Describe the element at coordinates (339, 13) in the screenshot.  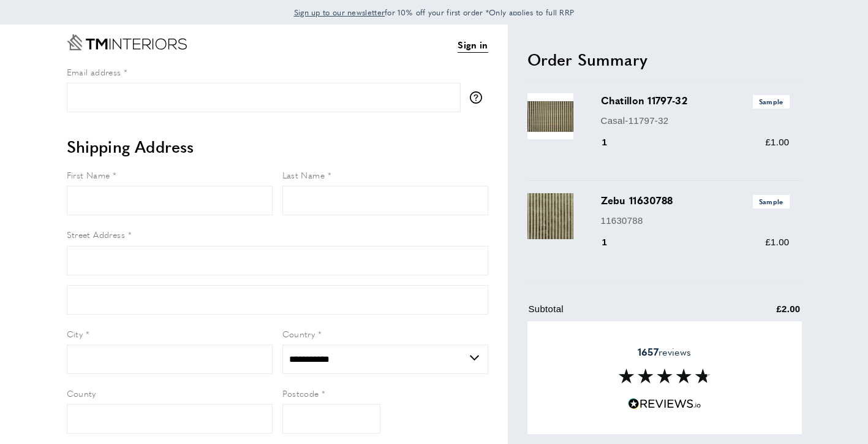
I see `span: Sign up to our newsletter` at that location.